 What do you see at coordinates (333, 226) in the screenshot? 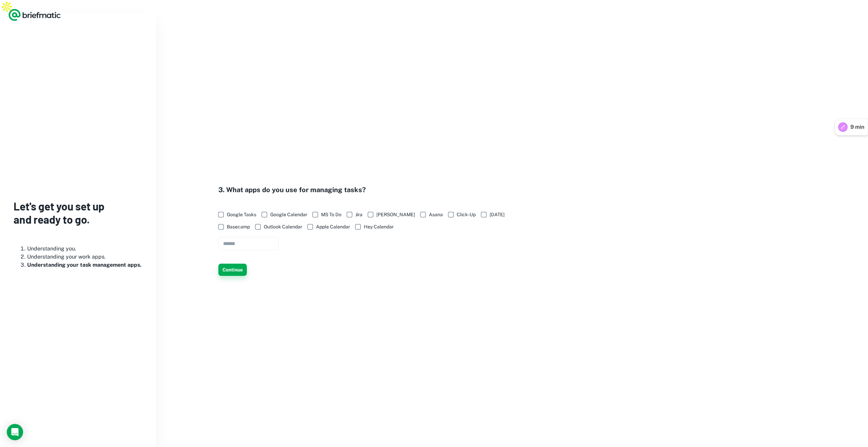
I see `span: Apple Calendar` at bounding box center [333, 226].